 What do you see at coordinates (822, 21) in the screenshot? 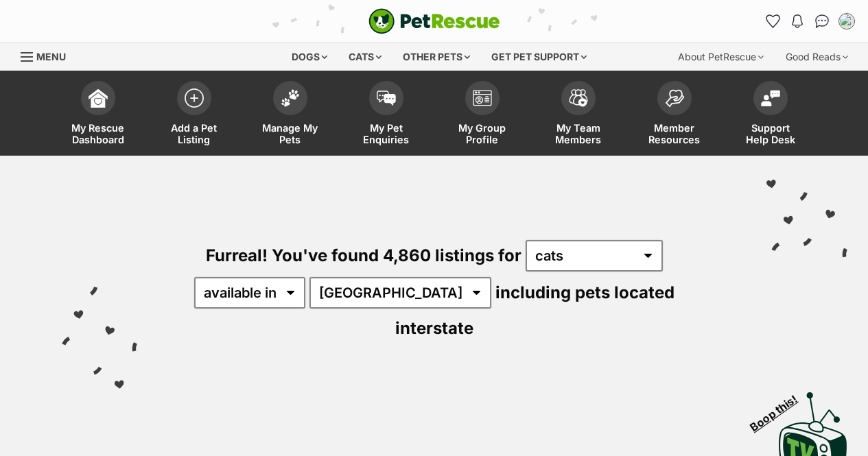
I see `a: Conversations` at bounding box center [822, 21].